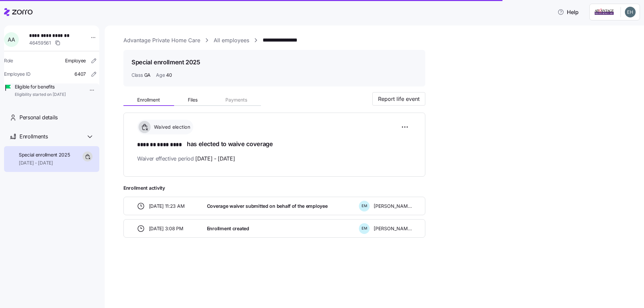 The width and height of the screenshot is (644, 308). I want to click on h1: has elected to waive coverage, so click(274, 145).